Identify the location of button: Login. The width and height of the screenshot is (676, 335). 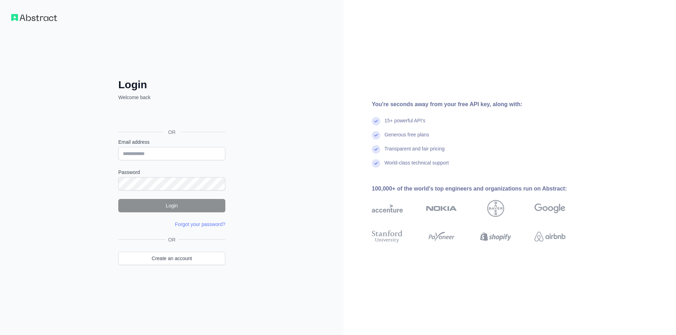
(172, 206).